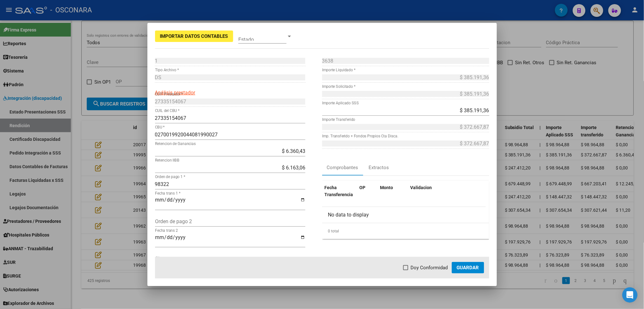  Describe the element at coordinates (387, 187) in the screenshot. I see `span: Monto` at that location.